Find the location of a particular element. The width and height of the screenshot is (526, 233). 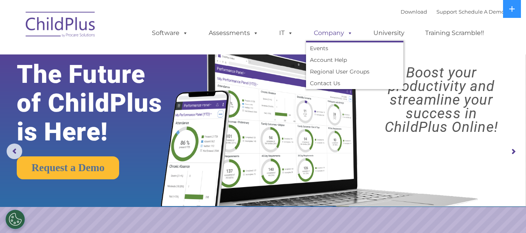

rs-layer: Boost your productivity and streamline your success in ChildPlus Online! is located at coordinates (441, 100).